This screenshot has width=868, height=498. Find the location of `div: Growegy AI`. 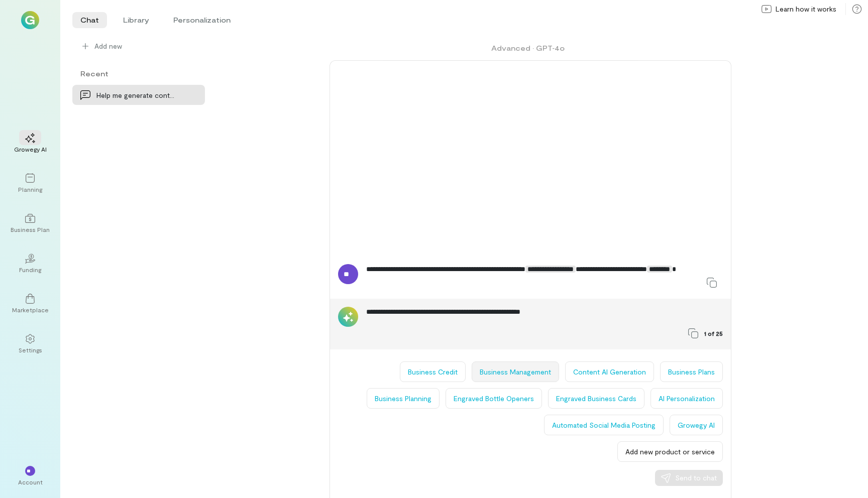

div: Growegy AI is located at coordinates (30, 150).